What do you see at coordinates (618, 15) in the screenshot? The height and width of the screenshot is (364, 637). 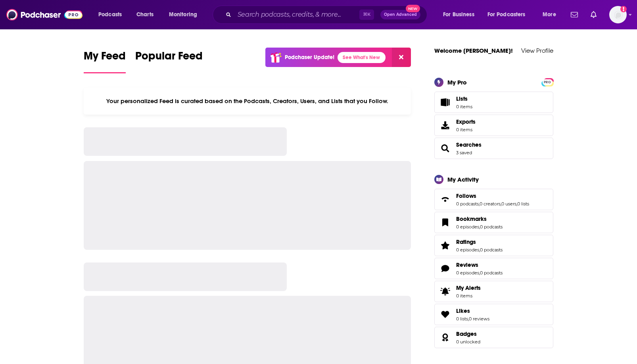 I see `span: Logged in as carolinejames` at bounding box center [618, 15].